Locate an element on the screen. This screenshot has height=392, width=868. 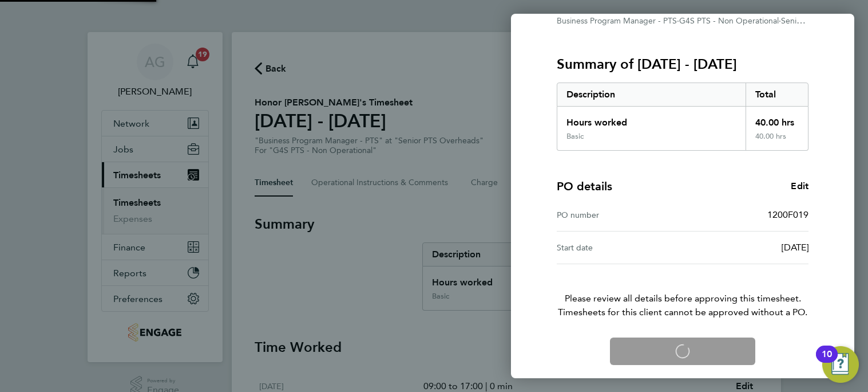
button: Open Resource Center, 10 new notifications is located at coordinates (841, 365).